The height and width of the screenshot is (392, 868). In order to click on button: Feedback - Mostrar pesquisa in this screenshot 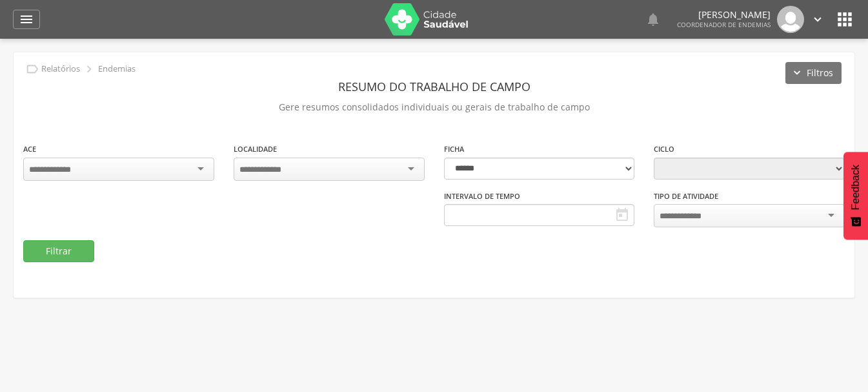, I will do `click(856, 196)`.